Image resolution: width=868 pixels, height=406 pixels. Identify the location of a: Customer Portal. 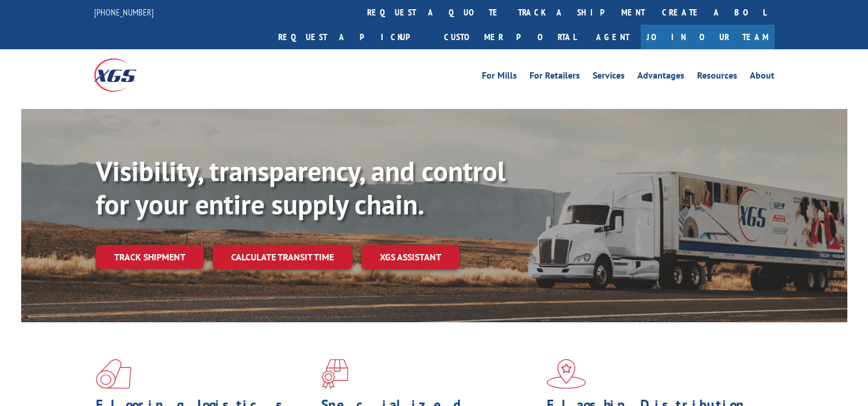
(510, 37).